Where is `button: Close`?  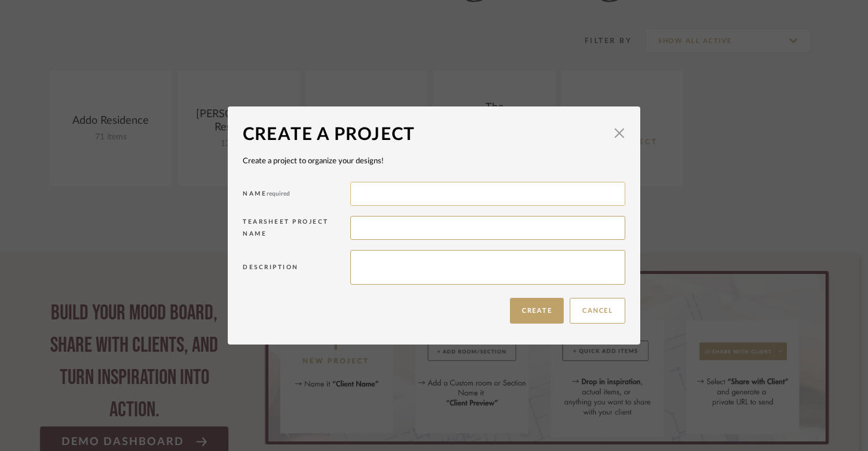
button: Close is located at coordinates (619, 133).